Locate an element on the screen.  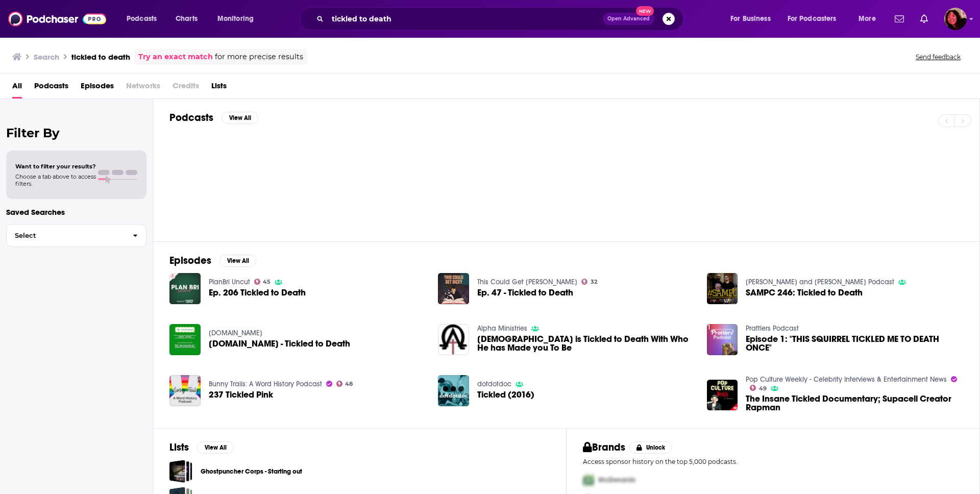
a: 48 is located at coordinates (344, 383).